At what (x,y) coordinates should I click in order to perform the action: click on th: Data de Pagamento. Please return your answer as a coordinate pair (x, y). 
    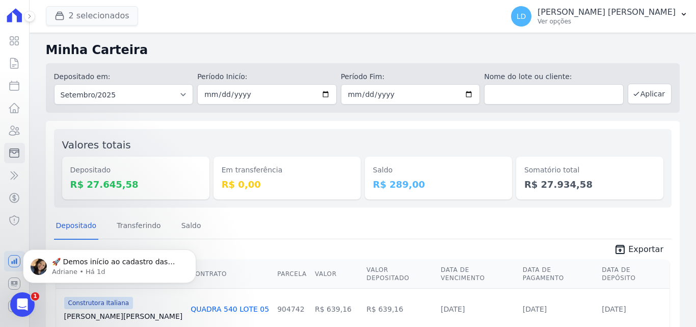
    Looking at the image, I should click on (558, 274).